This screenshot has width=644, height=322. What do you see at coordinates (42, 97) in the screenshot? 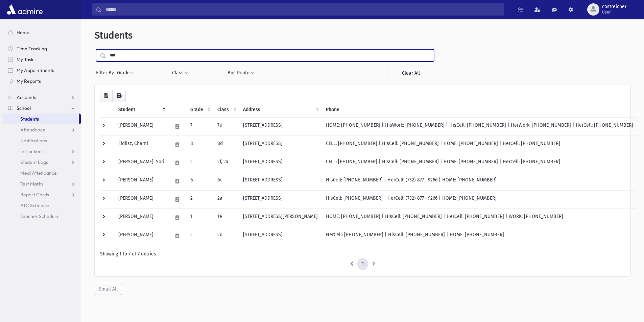
I see `a: Accounts` at bounding box center [42, 97].